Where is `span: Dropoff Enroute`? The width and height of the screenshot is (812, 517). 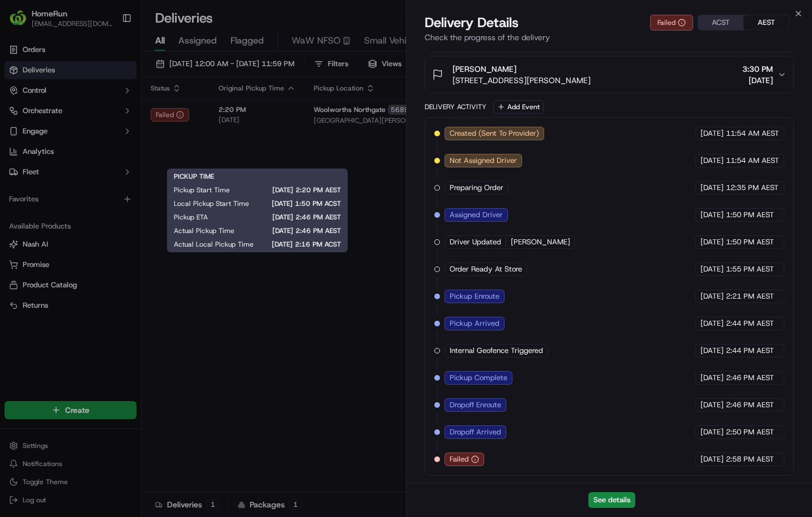 span: Dropoff Enroute is located at coordinates (475, 405).